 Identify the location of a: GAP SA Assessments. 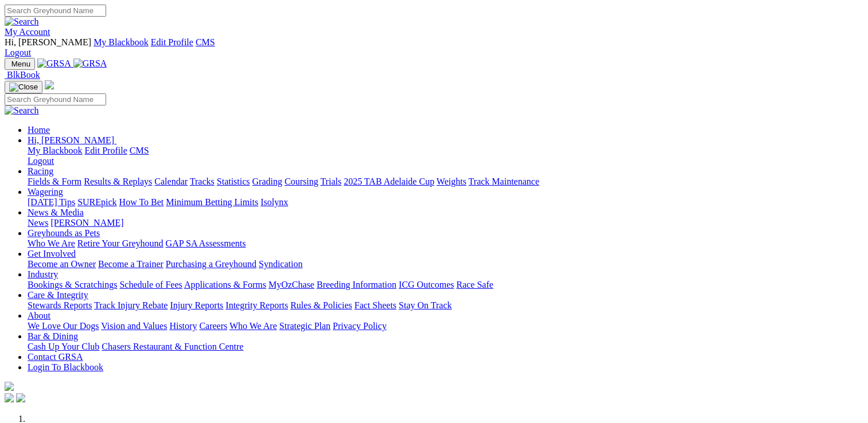
(206, 244).